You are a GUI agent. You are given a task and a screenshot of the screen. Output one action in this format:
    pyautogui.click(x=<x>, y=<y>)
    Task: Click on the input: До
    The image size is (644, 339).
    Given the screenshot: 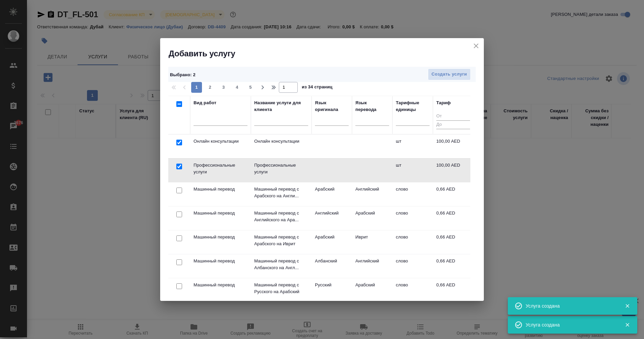 What is the action you would take?
    pyautogui.click(x=453, y=125)
    